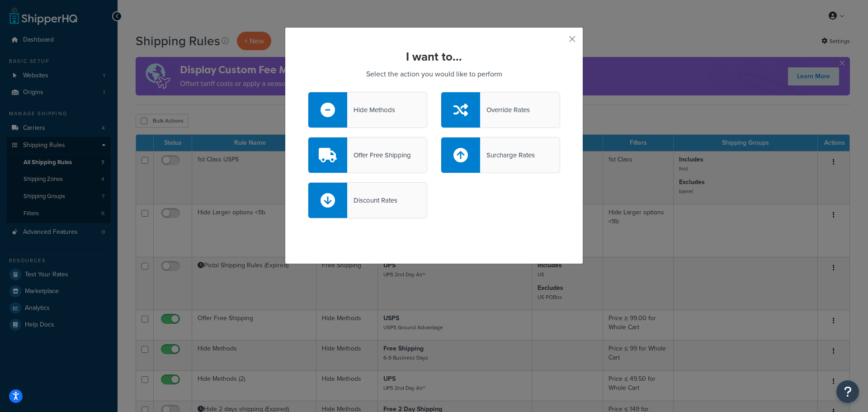 This screenshot has width=868, height=412. Describe the element at coordinates (434, 74) in the screenshot. I see `p: Select the action you would like to perform` at that location.